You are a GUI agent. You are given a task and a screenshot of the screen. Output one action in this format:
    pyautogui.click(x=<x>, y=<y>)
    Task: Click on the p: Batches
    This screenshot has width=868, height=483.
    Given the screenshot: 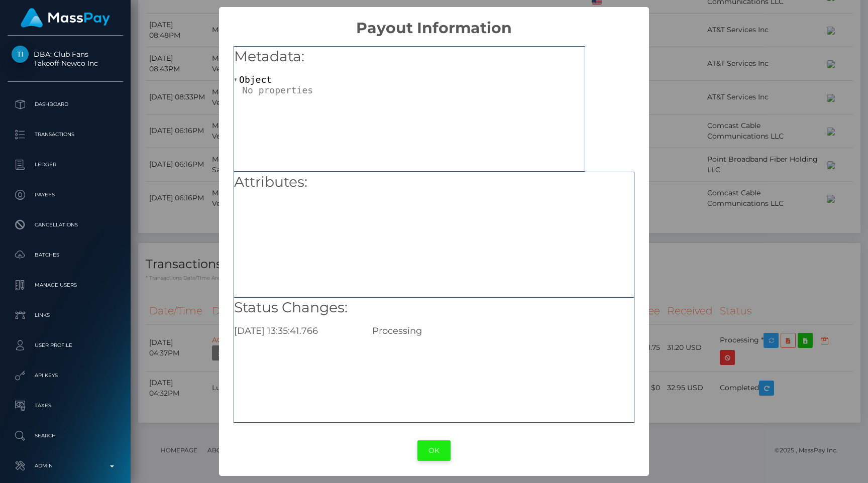 What is the action you would take?
    pyautogui.click(x=65, y=255)
    